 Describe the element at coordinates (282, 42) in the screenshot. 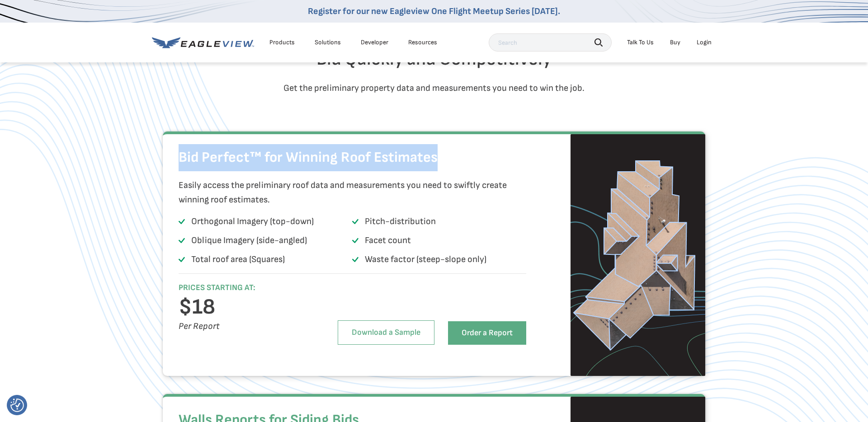

I see `div: Products` at that location.